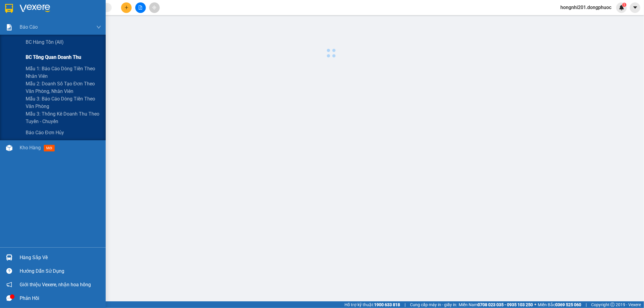 Image resolution: width=644 pixels, height=308 pixels. Describe the element at coordinates (387, 305) in the screenshot. I see `strong: 1900 633 818` at that location.